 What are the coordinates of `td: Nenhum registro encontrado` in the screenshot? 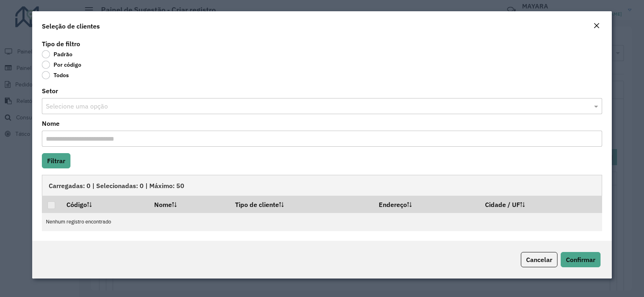 It's located at (322, 222).